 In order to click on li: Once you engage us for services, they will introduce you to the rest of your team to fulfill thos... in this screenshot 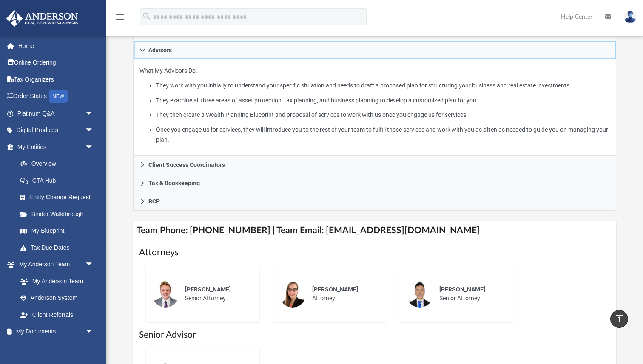, I will do `click(383, 135)`.